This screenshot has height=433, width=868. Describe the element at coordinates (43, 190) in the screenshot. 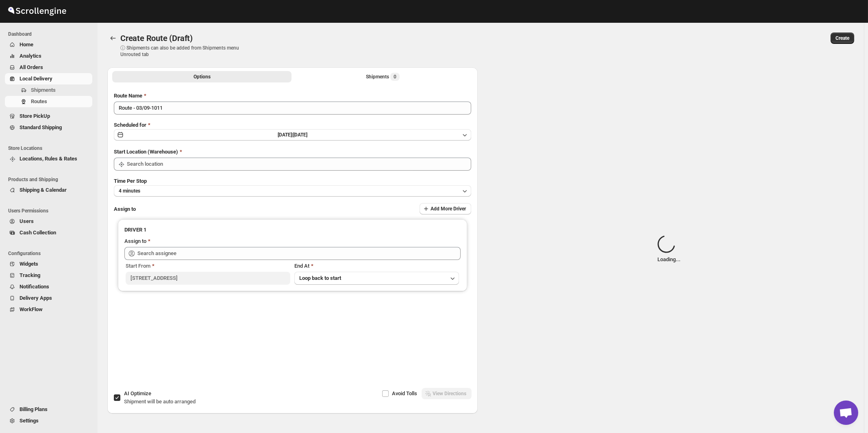

I see `span: Shipping & Calendar` at that location.